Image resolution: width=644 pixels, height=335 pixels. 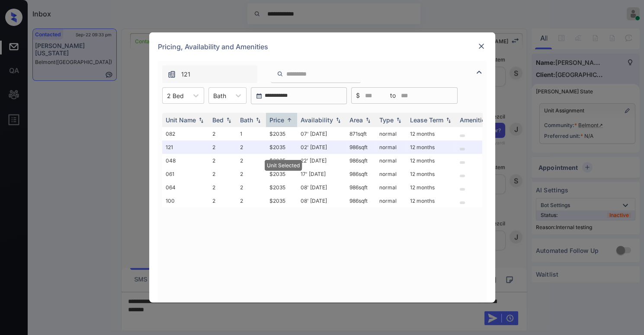 I want to click on div: Area, so click(x=356, y=120).